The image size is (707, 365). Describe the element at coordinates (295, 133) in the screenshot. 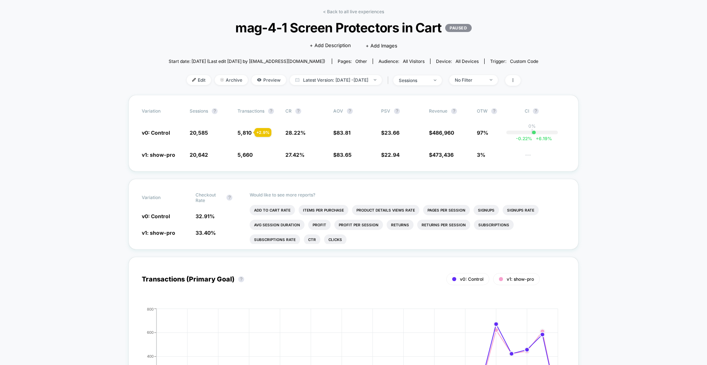

I see `span: 28.22 %` at that location.